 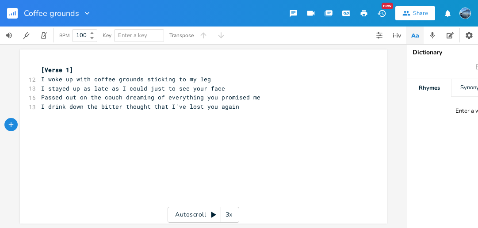 What do you see at coordinates (107, 35) in the screenshot?
I see `div: Key` at bounding box center [107, 35].